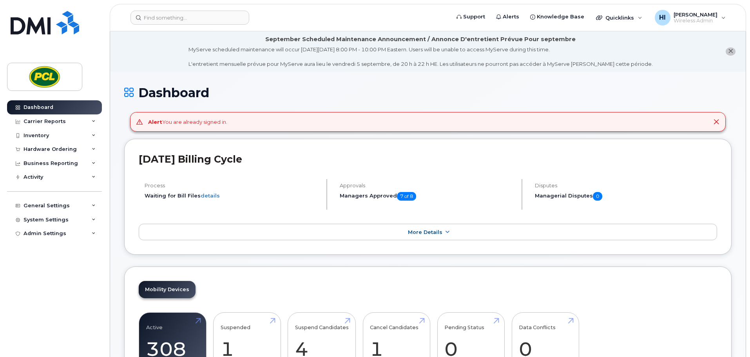 Image resolution: width=750 pixels, height=357 pixels. What do you see at coordinates (232, 196) in the screenshot?
I see `li: Waiting for Bill Files` at bounding box center [232, 196].